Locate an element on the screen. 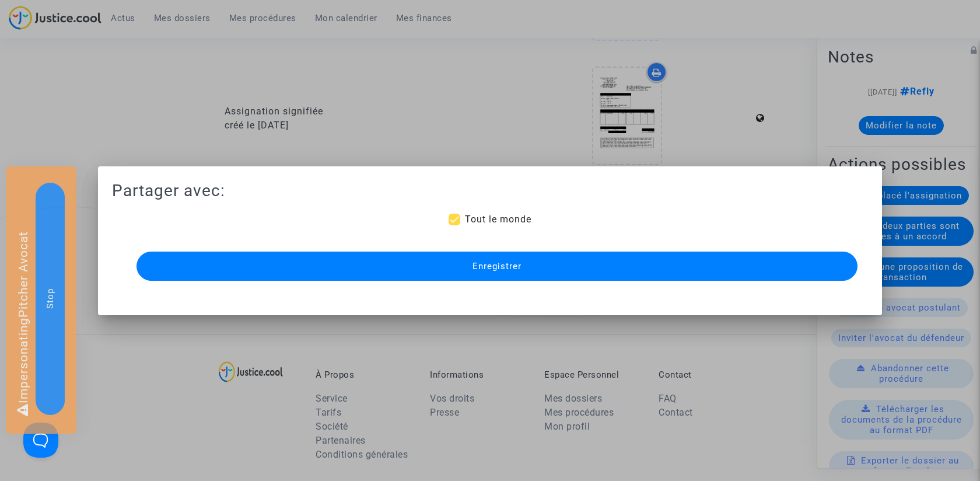 The width and height of the screenshot is (980, 481). h2: Partager avec: is located at coordinates (490, 190).